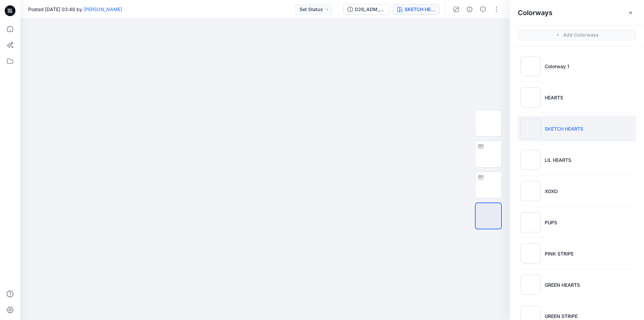  I want to click on p: PUPS, so click(551, 222).